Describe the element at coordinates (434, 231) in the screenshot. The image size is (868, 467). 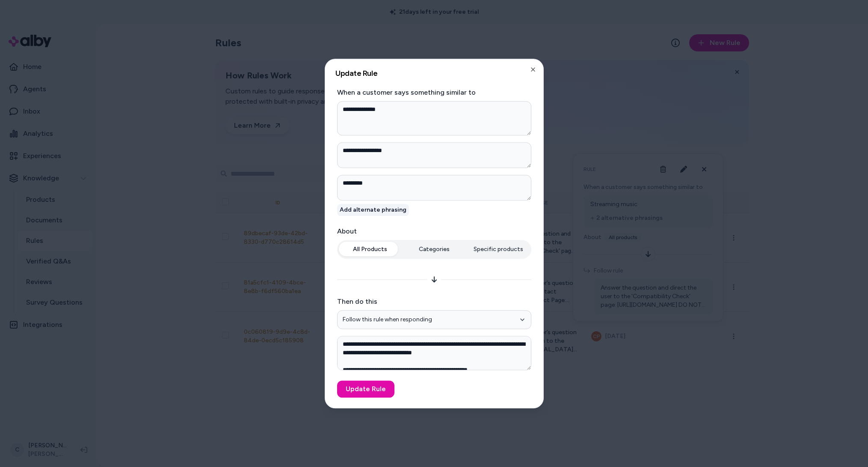
I see `label: About` at that location.